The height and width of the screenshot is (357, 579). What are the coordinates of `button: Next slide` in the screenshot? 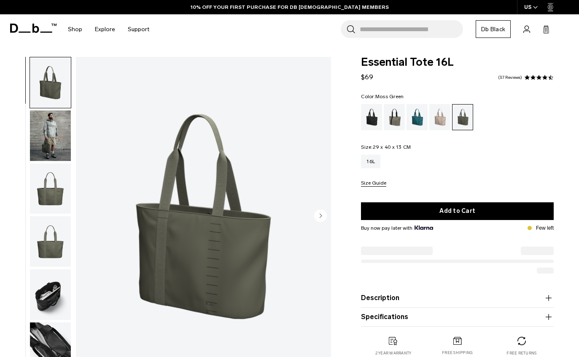 It's located at (320, 216).